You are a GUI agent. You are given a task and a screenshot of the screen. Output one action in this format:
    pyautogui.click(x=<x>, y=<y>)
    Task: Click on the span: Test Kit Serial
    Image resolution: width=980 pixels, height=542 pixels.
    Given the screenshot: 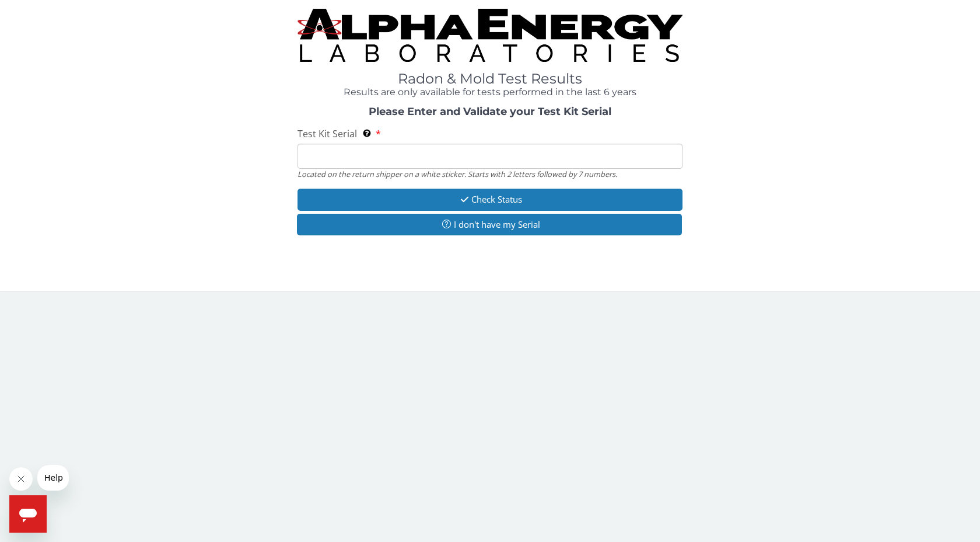 What is the action you would take?
    pyautogui.click(x=328, y=133)
    